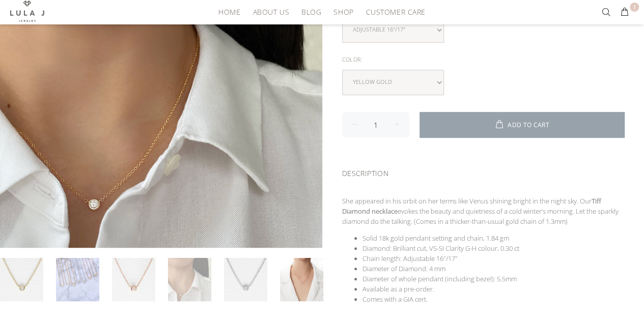  What do you see at coordinates (472, 206) in the screenshot?
I see `strong: Tiff Diamond necklace` at bounding box center [472, 206].